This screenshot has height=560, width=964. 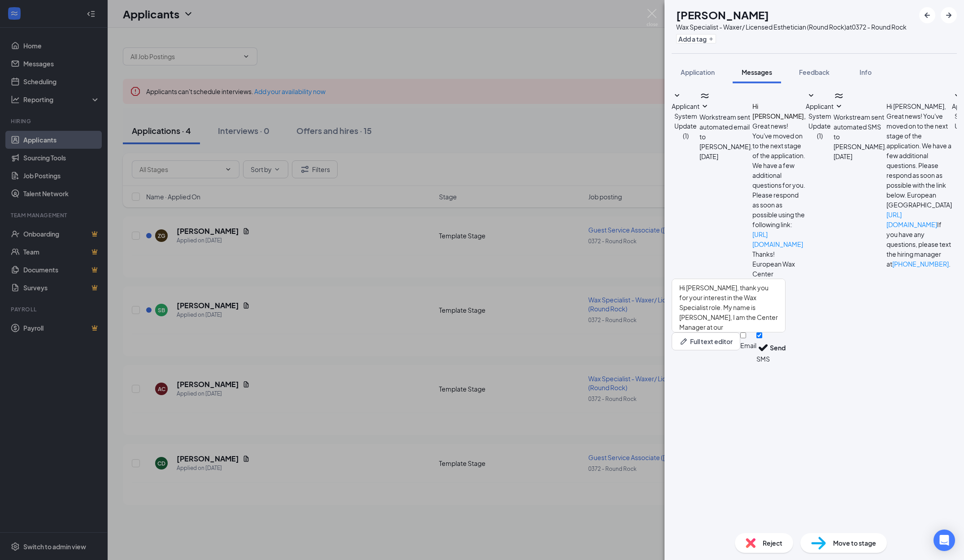 What do you see at coordinates (697, 72) in the screenshot?
I see `span: Application` at bounding box center [697, 72].